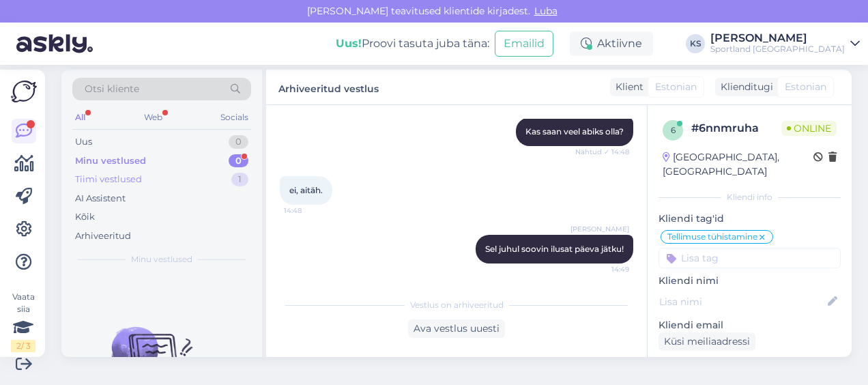 Image resolution: width=868 pixels, height=385 pixels. I want to click on span: 14:49, so click(603, 269).